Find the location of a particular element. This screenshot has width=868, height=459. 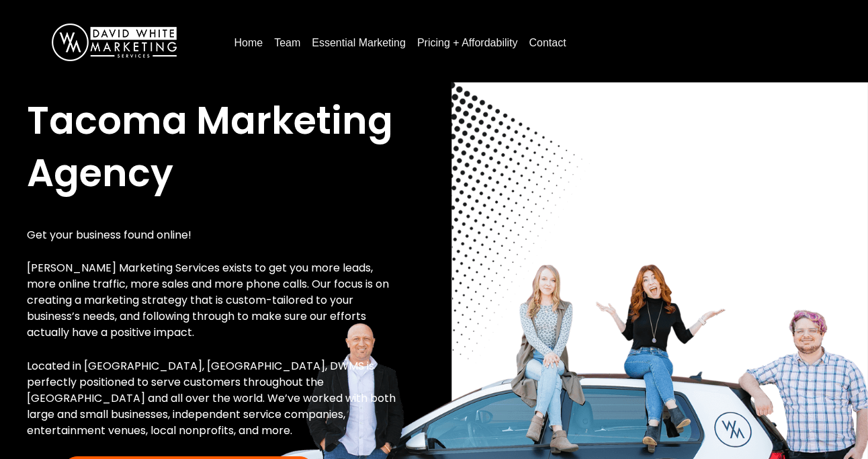

a: Home is located at coordinates (248, 43).